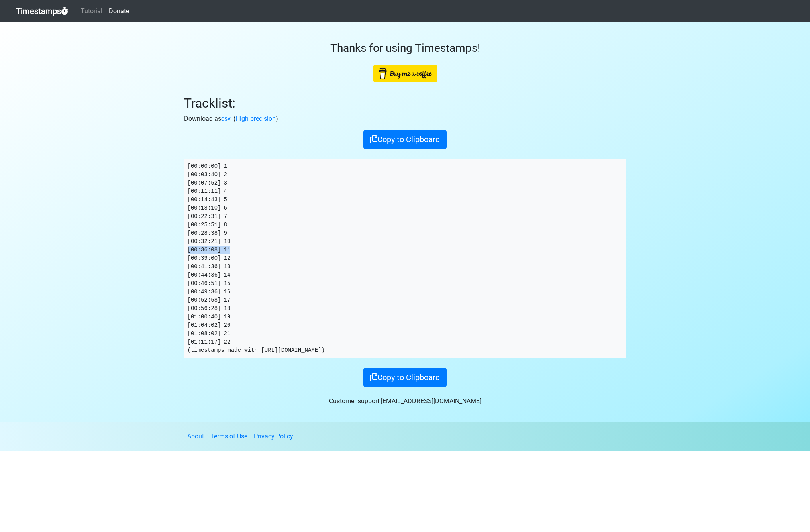 This screenshot has height=532, width=810. What do you see at coordinates (273, 436) in the screenshot?
I see `a: Privacy Policy` at bounding box center [273, 436].